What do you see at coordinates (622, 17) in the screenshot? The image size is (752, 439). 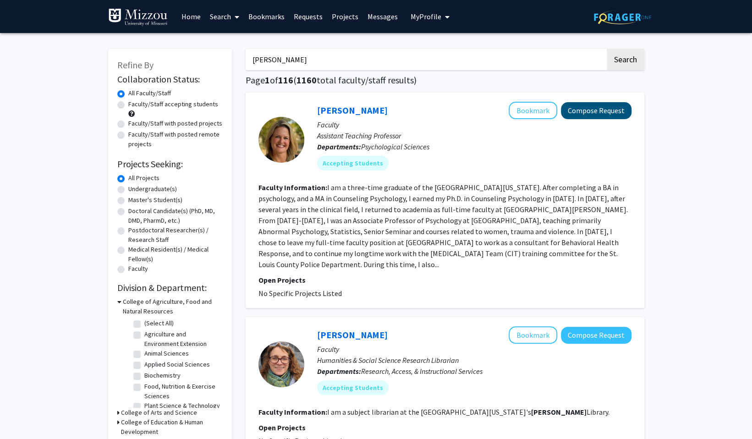 I see `img: ForagerOne Logo` at bounding box center [622, 17].